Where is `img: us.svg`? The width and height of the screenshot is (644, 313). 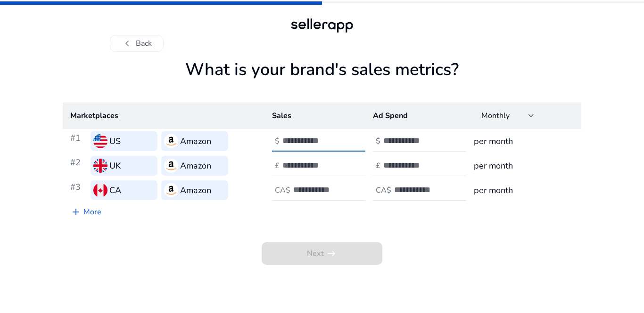
img: us.svg is located at coordinates (101, 141).